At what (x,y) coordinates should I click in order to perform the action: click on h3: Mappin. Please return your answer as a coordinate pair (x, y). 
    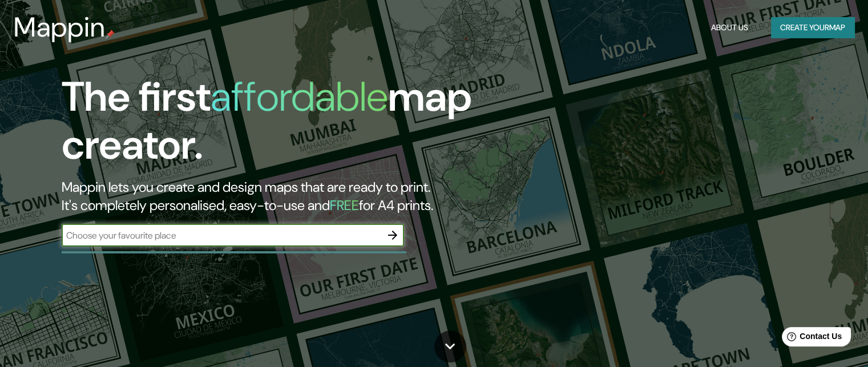
    Looking at the image, I should click on (59, 27).